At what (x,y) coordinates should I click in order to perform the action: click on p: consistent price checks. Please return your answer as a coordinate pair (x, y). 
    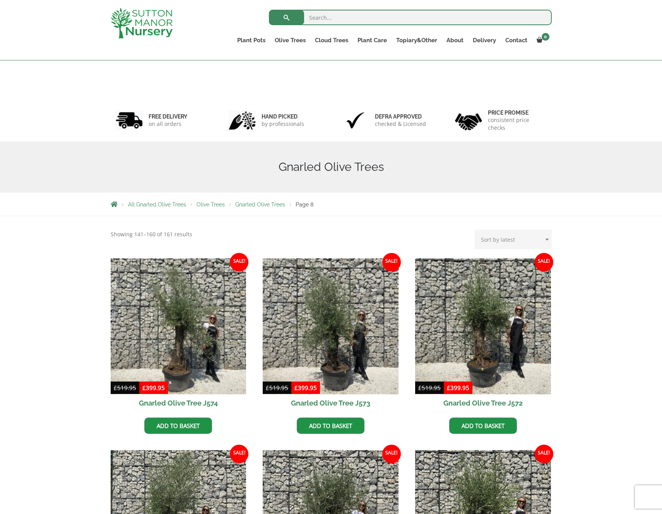
    Looking at the image, I should click on (518, 124).